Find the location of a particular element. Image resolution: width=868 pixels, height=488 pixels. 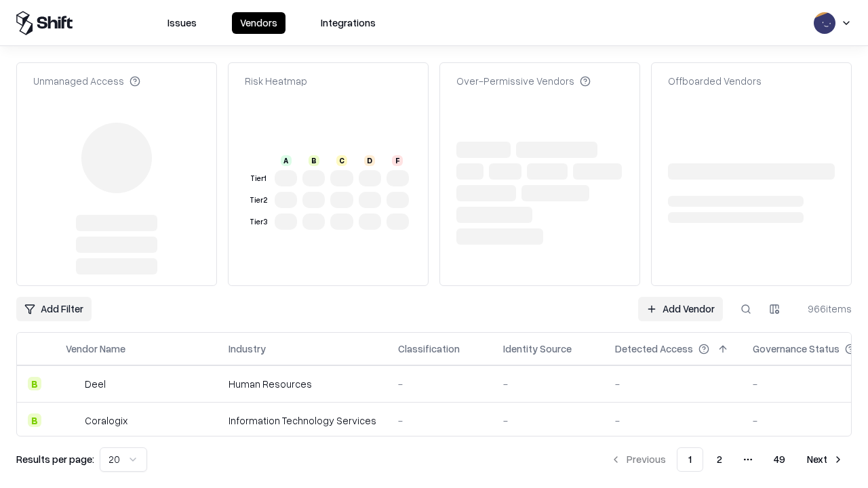

div: Unmanaged Access is located at coordinates (87, 81).